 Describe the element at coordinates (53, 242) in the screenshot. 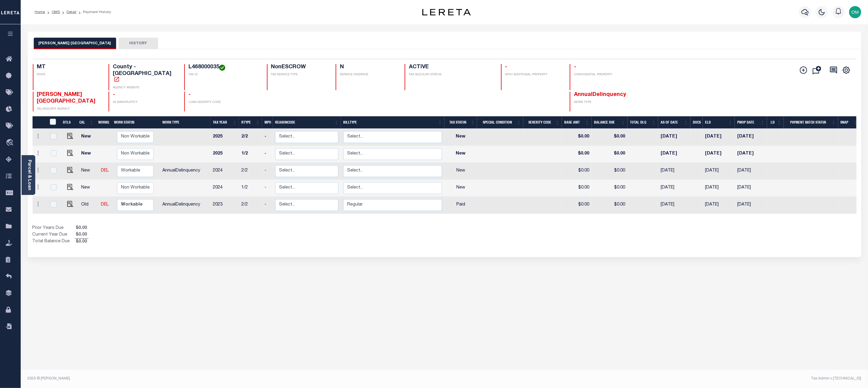

I see `td: Total Balance Due` at that location.